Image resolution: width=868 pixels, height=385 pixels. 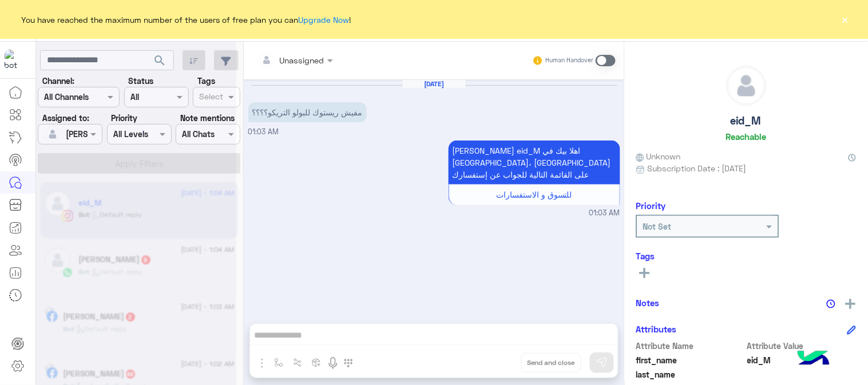 I want to click on span: You have reached the maximum number of the users of free plan you can !, so click(x=186, y=19).